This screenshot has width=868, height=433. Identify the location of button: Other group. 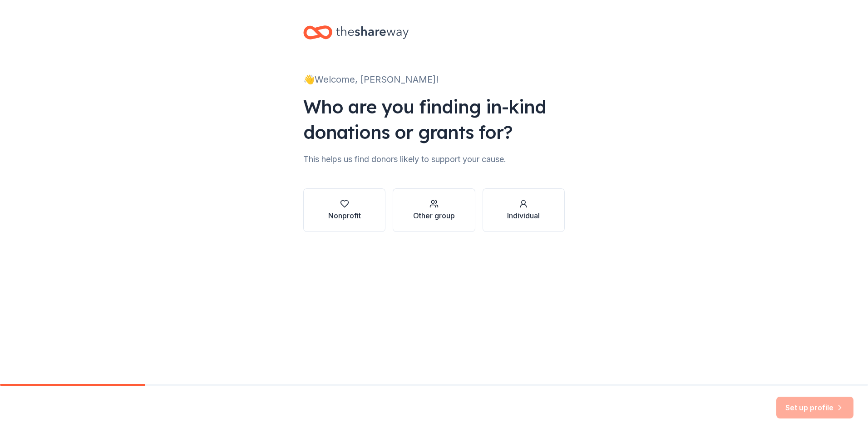
(434, 211).